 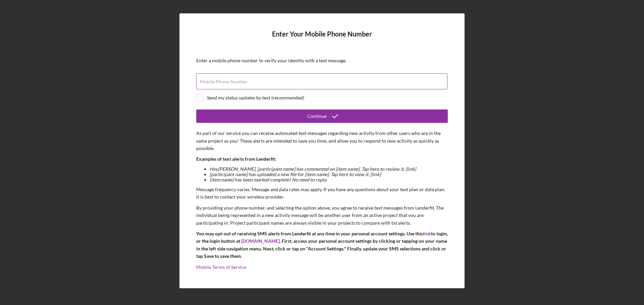 What do you see at coordinates (221, 267) in the screenshot?
I see `a: Mobile Terms of Service` at bounding box center [221, 267].